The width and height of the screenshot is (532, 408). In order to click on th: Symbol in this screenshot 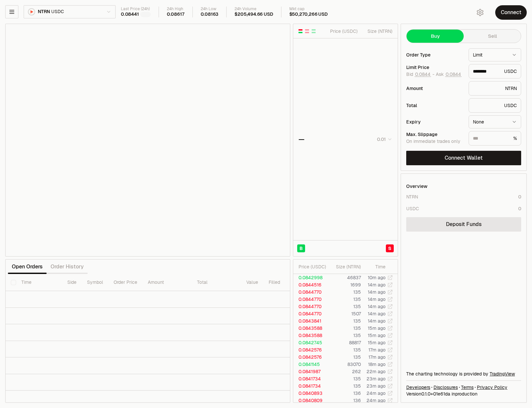, I will do `click(95, 282)`.